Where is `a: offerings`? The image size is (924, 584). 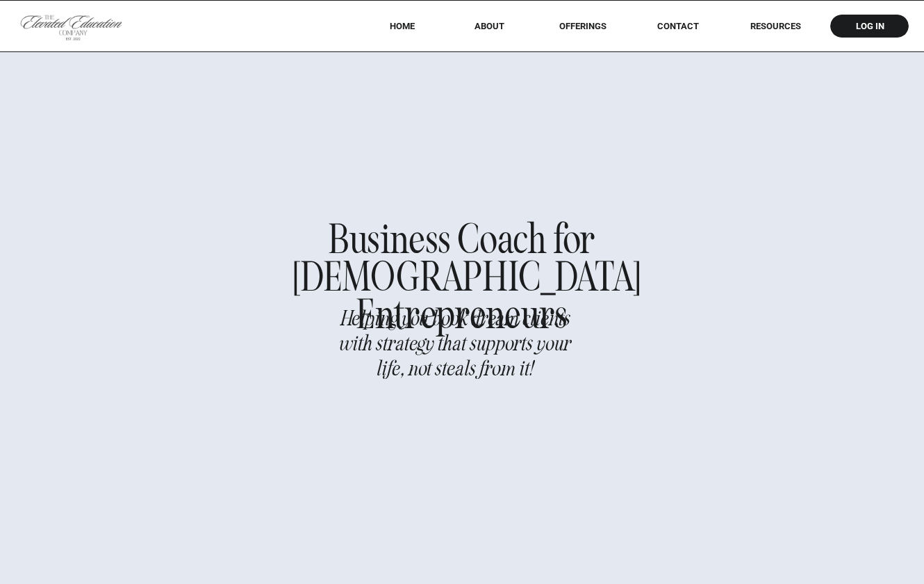 a: offerings is located at coordinates (582, 26).